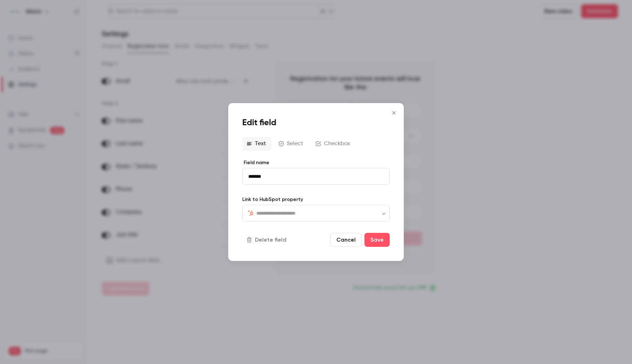 The height and width of the screenshot is (364, 632). What do you see at coordinates (316, 200) in the screenshot?
I see `label: Link to HubSpot property` at bounding box center [316, 200].